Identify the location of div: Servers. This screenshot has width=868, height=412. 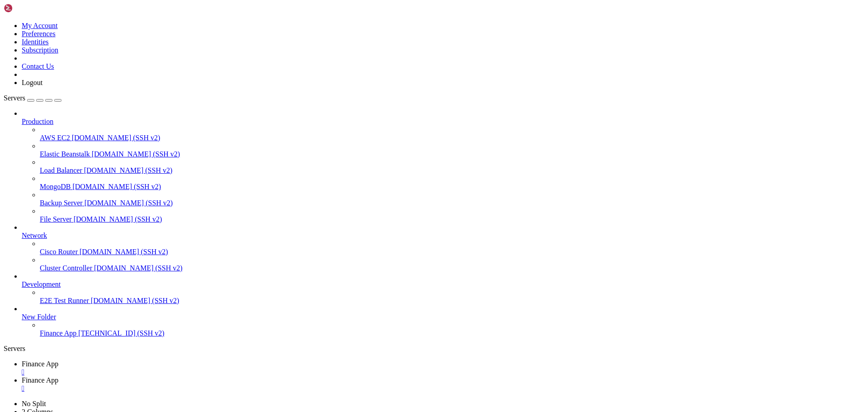
(434, 349).